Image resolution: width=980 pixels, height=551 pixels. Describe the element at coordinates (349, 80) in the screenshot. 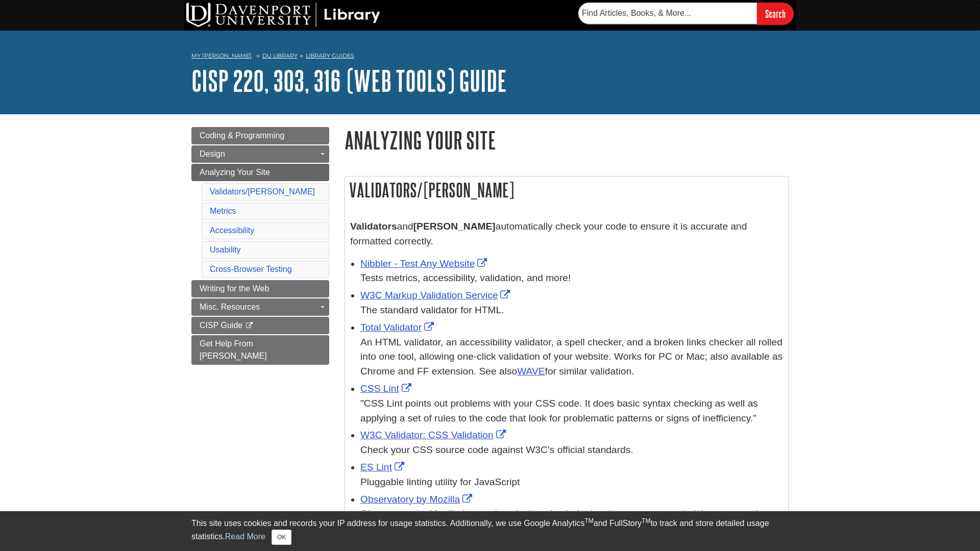

I see `a: CISP 220, 303, 316 (Web Tools) Guide` at that location.